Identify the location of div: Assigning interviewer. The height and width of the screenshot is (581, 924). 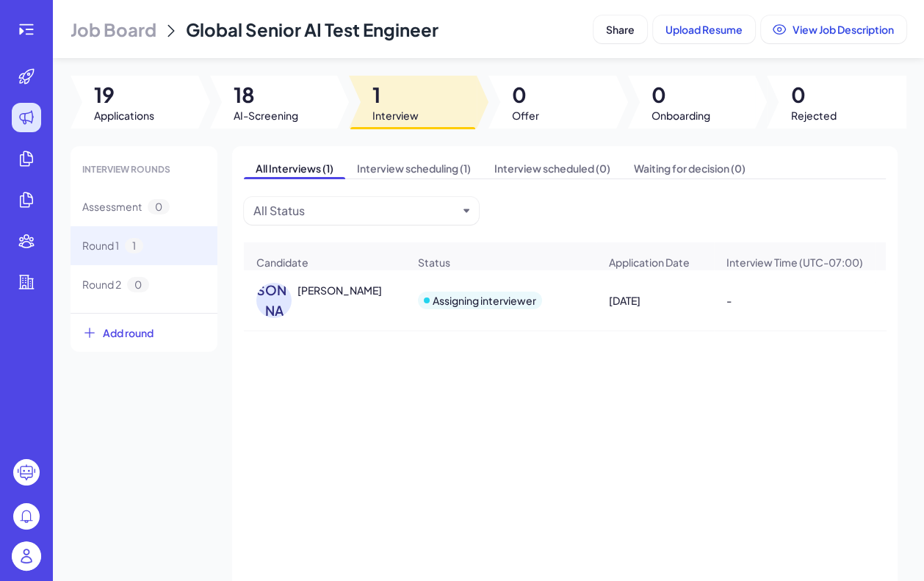
(484, 301).